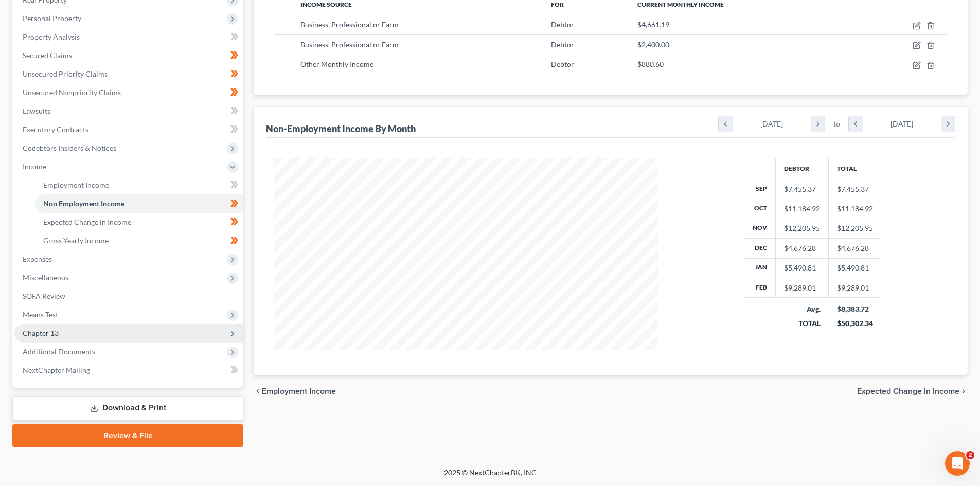 This screenshot has width=980, height=486. Describe the element at coordinates (128, 296) in the screenshot. I see `a: SOFA Review` at that location.